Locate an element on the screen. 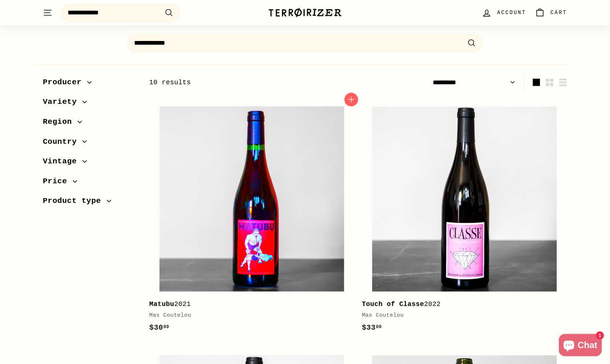  span: Product type is located at coordinates (75, 201).